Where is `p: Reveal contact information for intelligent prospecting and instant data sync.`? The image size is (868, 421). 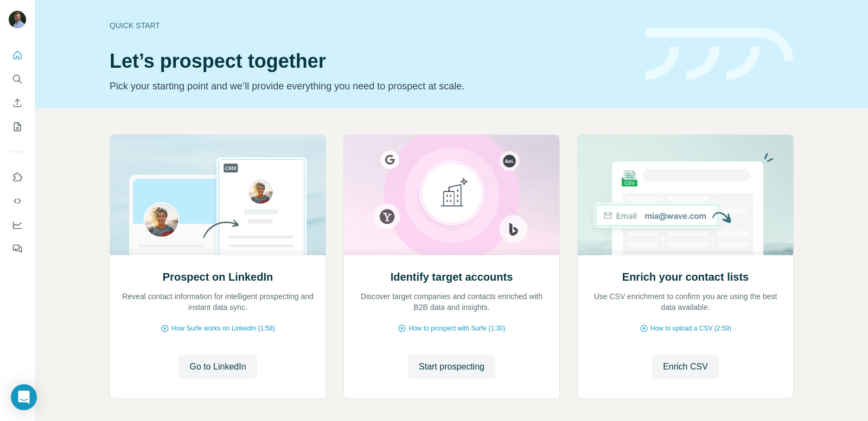
p: Reveal contact information for intelligent prospecting and instant data sync. is located at coordinates (217, 302).